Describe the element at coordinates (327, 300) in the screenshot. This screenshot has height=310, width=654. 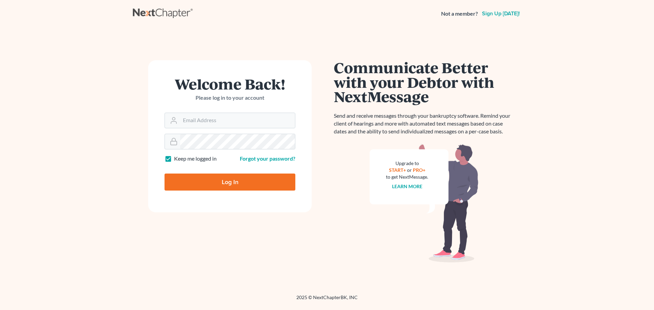
I see `div: 2025 © NextChapterBK, INC` at that location.